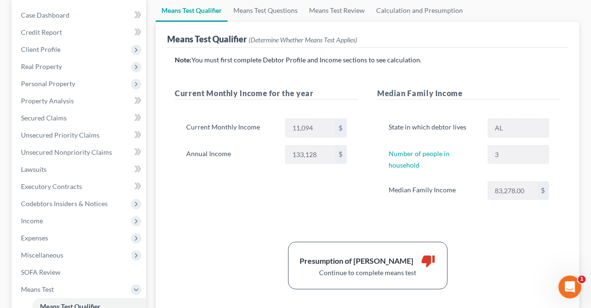 The height and width of the screenshot is (308, 591). Describe the element at coordinates (80, 15) in the screenshot. I see `a: Case Dashboard` at that location.